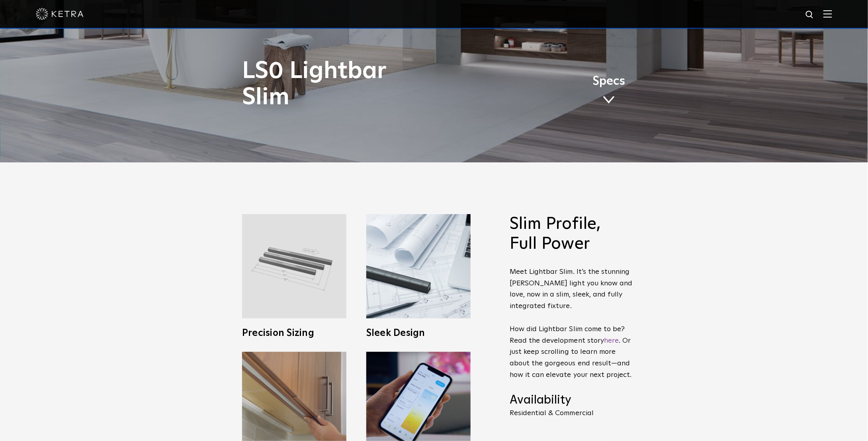 Image resolution: width=868 pixels, height=441 pixels. I want to click on a: Specs, so click(609, 91).